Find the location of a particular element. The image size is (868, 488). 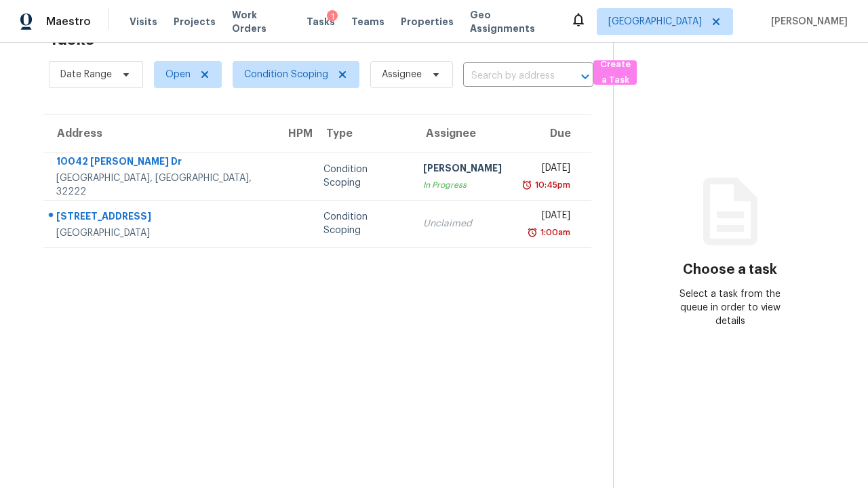

span: Tasks is located at coordinates (321, 22).